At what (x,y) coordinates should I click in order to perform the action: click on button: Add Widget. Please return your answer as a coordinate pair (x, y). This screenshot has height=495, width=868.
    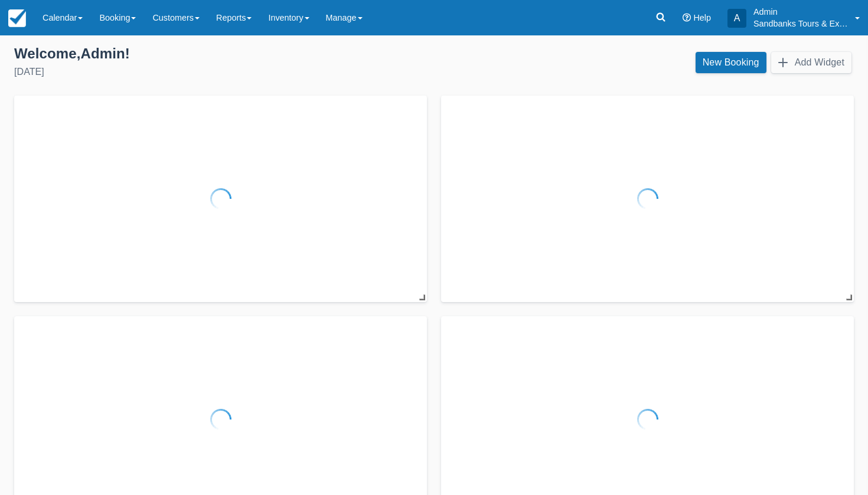
    Looking at the image, I should click on (811, 63).